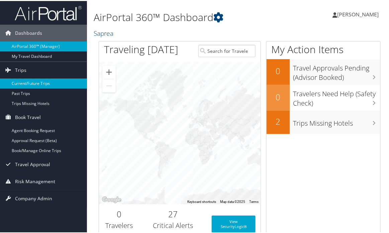 This screenshot has height=233, width=389. I want to click on h3: Travelers Need Help (Safety Check), so click(336, 96).